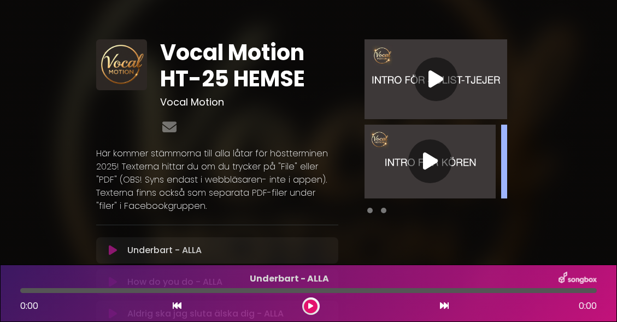 The image size is (617, 322). What do you see at coordinates (578, 279) in the screenshot?
I see `img: songbox-logo-white.png` at bounding box center [578, 279].